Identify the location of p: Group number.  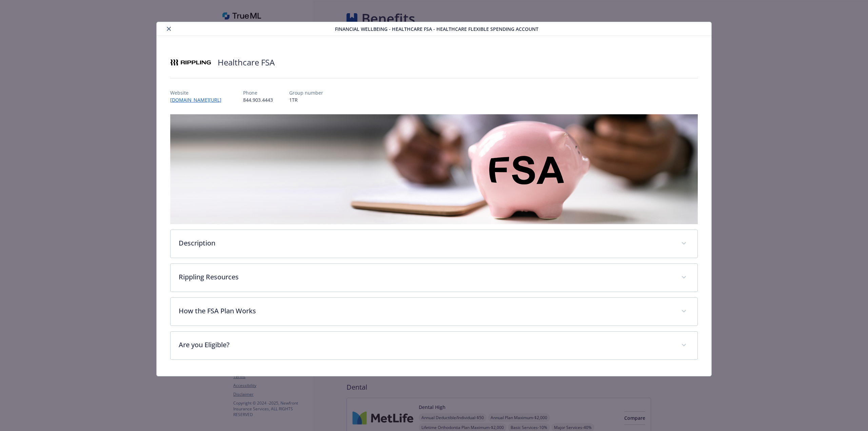
(306, 92).